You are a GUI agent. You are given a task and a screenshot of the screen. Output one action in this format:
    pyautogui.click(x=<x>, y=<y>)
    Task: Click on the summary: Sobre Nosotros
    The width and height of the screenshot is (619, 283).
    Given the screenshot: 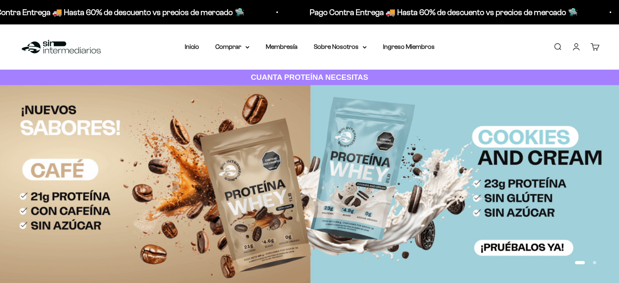 What is the action you would take?
    pyautogui.click(x=340, y=47)
    